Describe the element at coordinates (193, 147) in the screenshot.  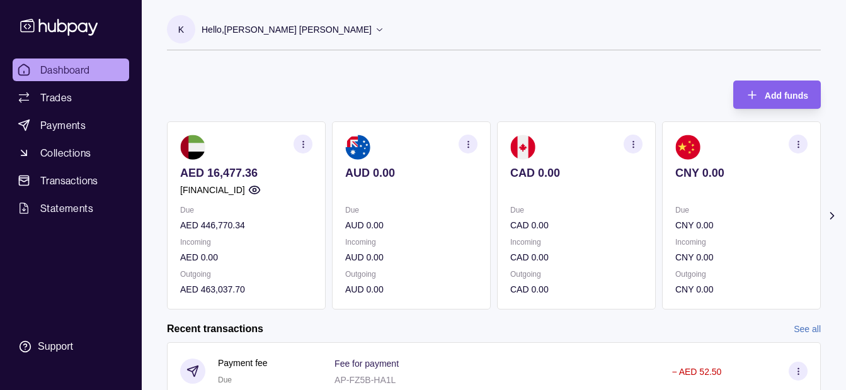
I see `img: ae` at that location.